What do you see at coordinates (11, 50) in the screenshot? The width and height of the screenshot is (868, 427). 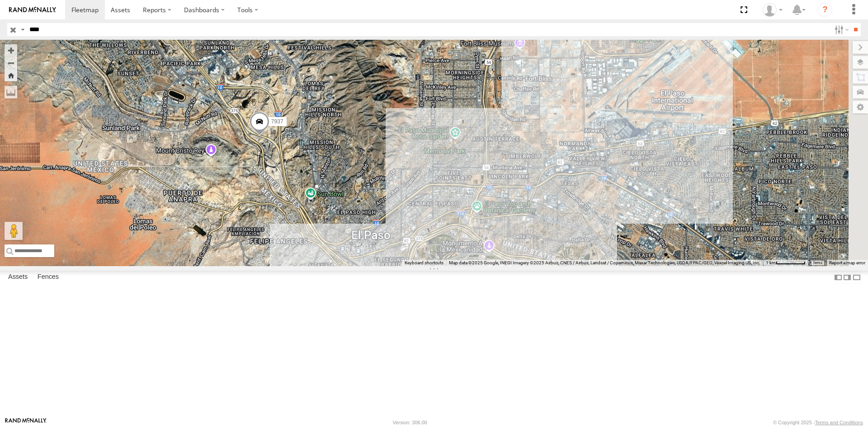 I see `button: Zoom in` at bounding box center [11, 50].